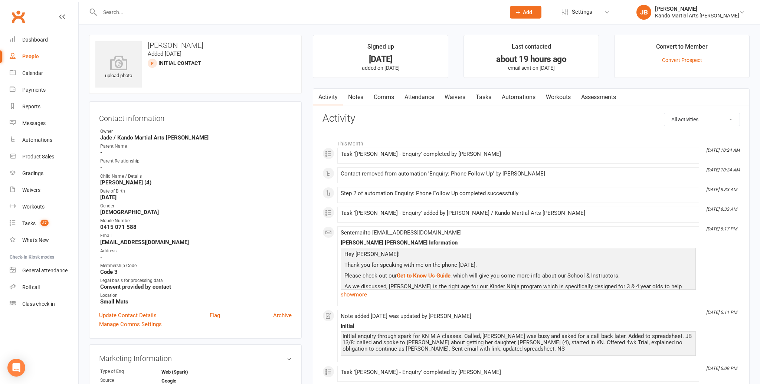  I want to click on span: is the right age for our Kinder Ninja program which is specifically designed for 3 & 4 year olds ..., so click(513, 291).